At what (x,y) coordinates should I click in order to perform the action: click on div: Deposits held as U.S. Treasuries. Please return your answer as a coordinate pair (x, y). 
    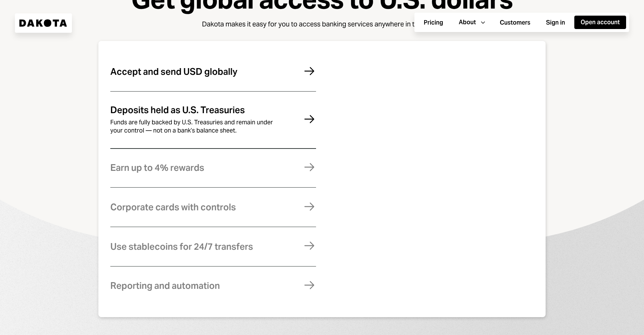
    Looking at the image, I should click on (177, 110).